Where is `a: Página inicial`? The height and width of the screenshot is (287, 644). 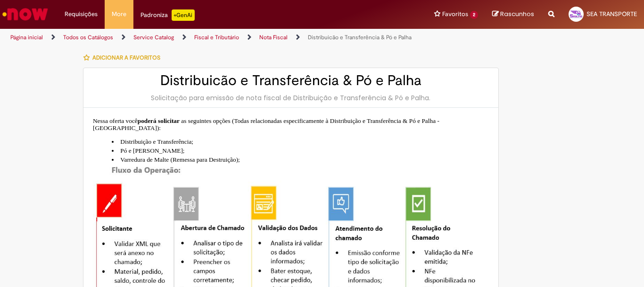 a: Página inicial is located at coordinates (27, 37).